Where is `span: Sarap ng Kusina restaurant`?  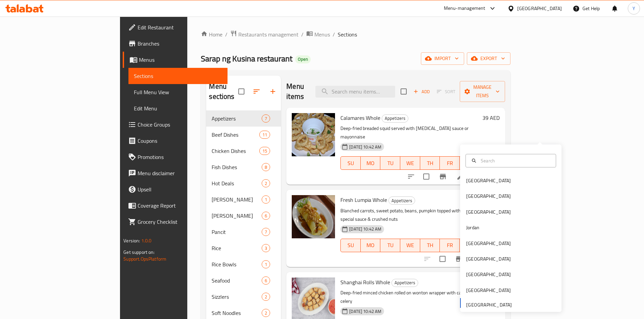 span: Sarap ng Kusina restaurant is located at coordinates (246, 58).